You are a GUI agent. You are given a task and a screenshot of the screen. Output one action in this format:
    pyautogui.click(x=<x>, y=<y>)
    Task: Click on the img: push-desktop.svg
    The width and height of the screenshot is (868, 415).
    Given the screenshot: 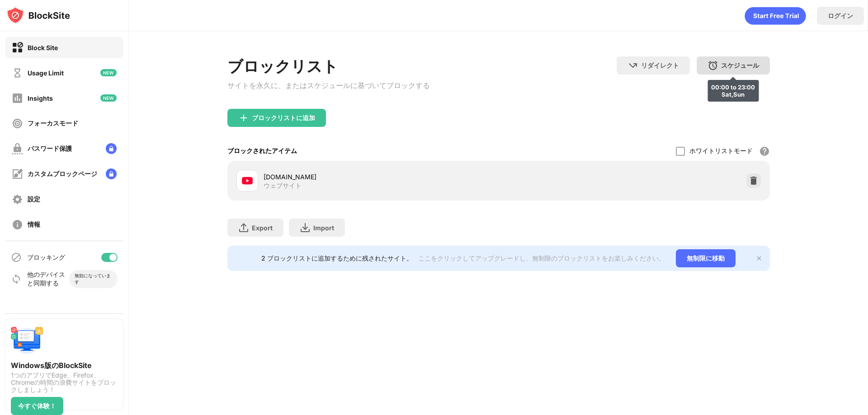 What is the action you would take?
    pyautogui.click(x=27, y=341)
    